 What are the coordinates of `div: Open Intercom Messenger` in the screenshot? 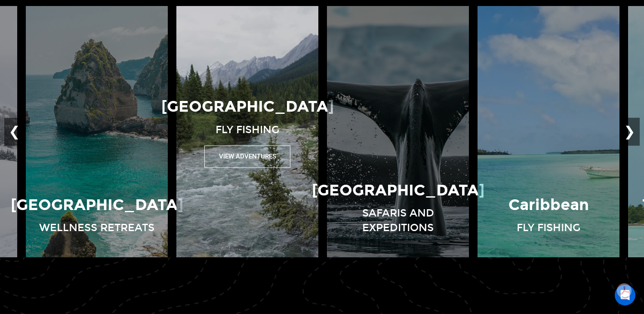 It's located at (625, 295).